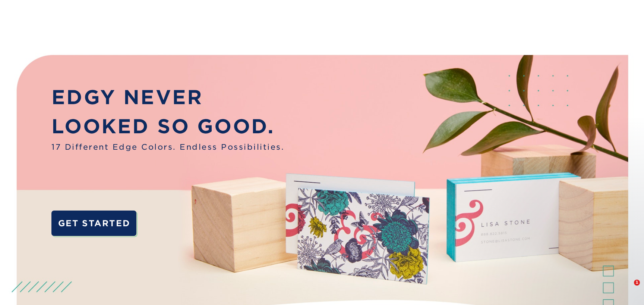 The width and height of the screenshot is (644, 305). What do you see at coordinates (94, 223) in the screenshot?
I see `a: GET STARTED` at bounding box center [94, 223].